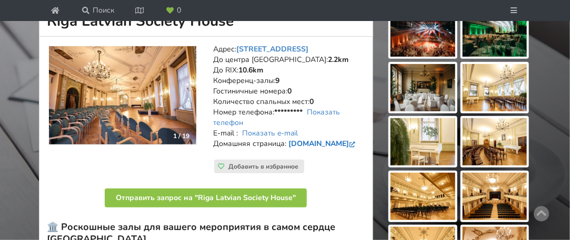  Describe the element at coordinates (250, 70) in the screenshot. I see `strong: 10.6km` at that location.